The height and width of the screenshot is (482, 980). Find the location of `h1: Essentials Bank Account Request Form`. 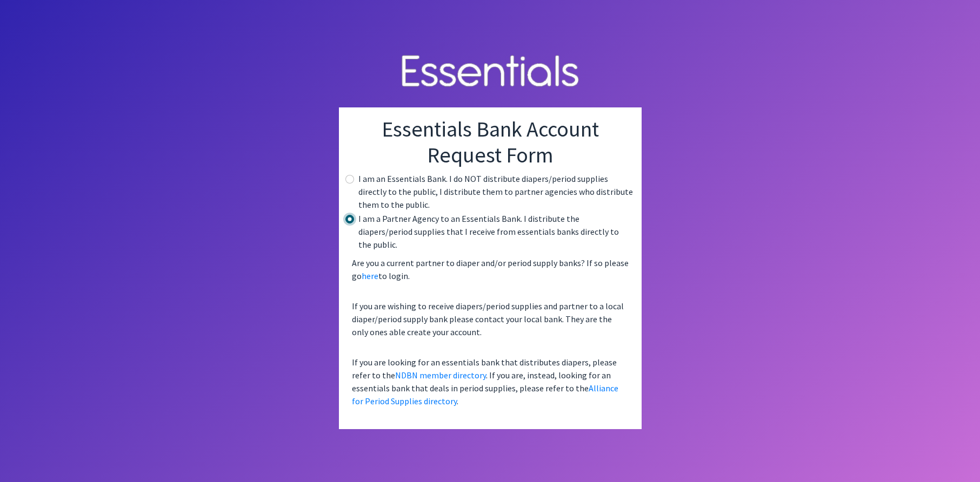

h1: Essentials Bank Account Request Form is located at coordinates (490, 142).